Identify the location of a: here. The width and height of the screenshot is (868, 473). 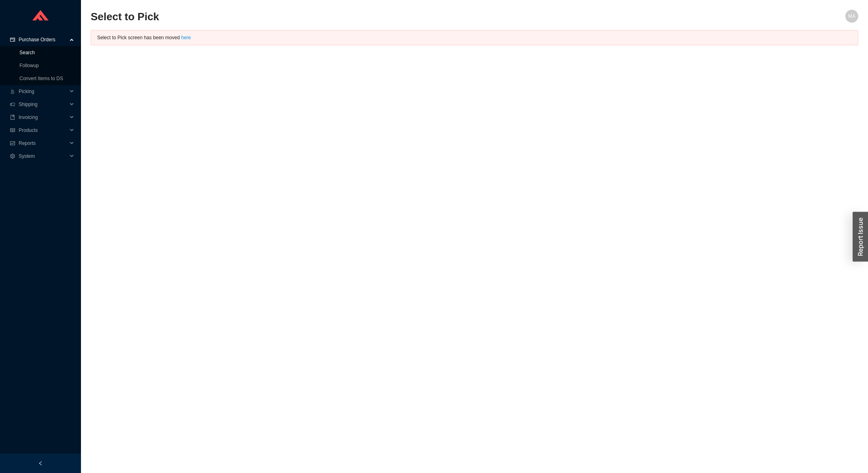
(186, 38).